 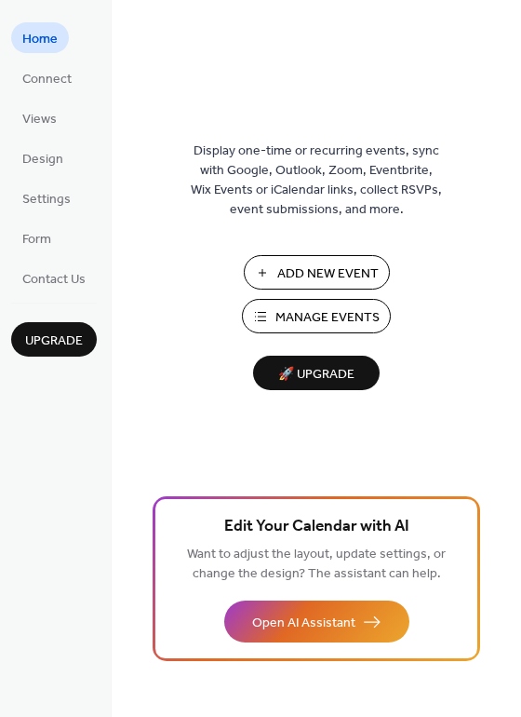 I want to click on span: Design, so click(x=43, y=159).